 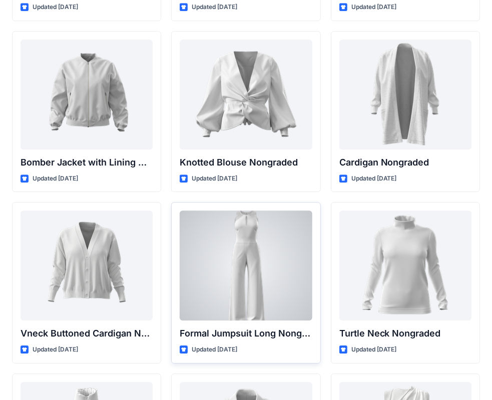 What do you see at coordinates (405, 95) in the screenshot?
I see `a: Cardigan Nongraded` at bounding box center [405, 95].